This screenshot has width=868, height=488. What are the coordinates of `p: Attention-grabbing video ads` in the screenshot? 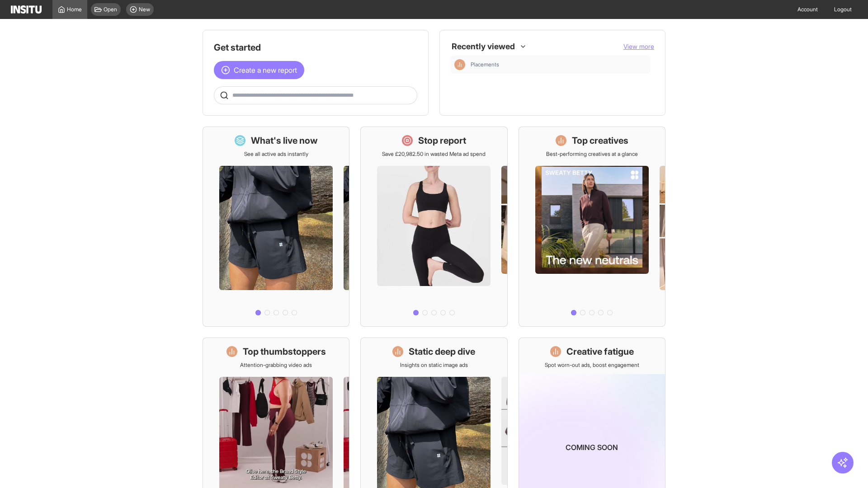 It's located at (276, 365).